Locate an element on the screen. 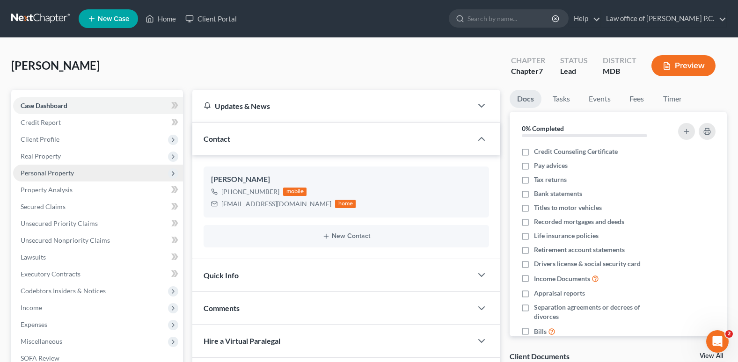  span: Credit Counseling Certificate is located at coordinates (576, 152).